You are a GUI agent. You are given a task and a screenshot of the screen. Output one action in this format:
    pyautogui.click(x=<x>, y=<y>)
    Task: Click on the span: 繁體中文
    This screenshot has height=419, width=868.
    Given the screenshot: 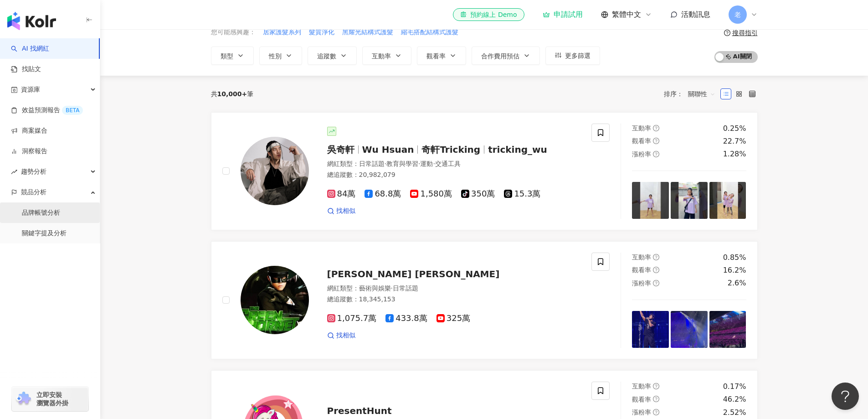 What is the action you would take?
    pyautogui.click(x=627, y=14)
    